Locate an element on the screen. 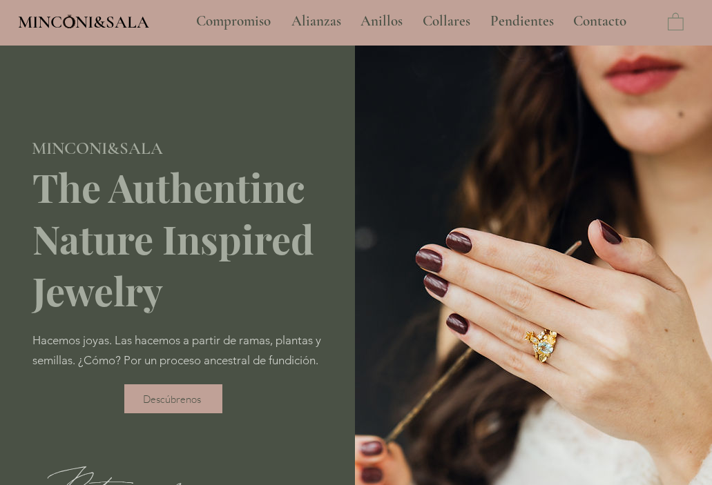  nav: Site is located at coordinates (411, 21).